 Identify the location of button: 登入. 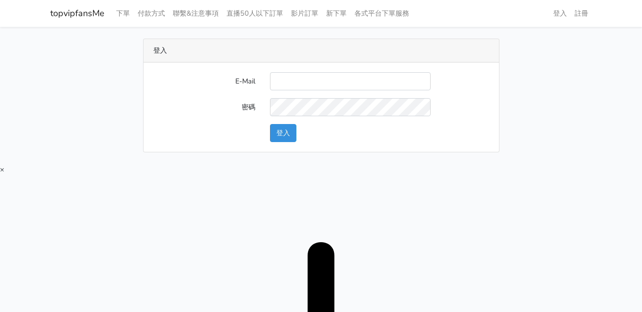
(283, 133).